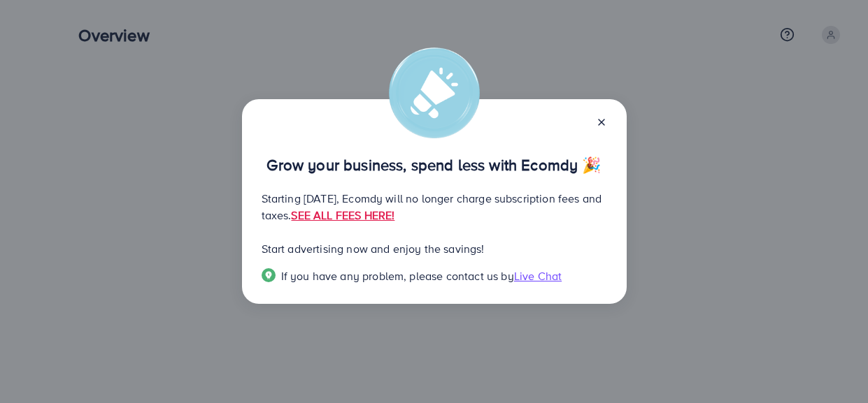  I want to click on span: Live Chat, so click(538, 276).